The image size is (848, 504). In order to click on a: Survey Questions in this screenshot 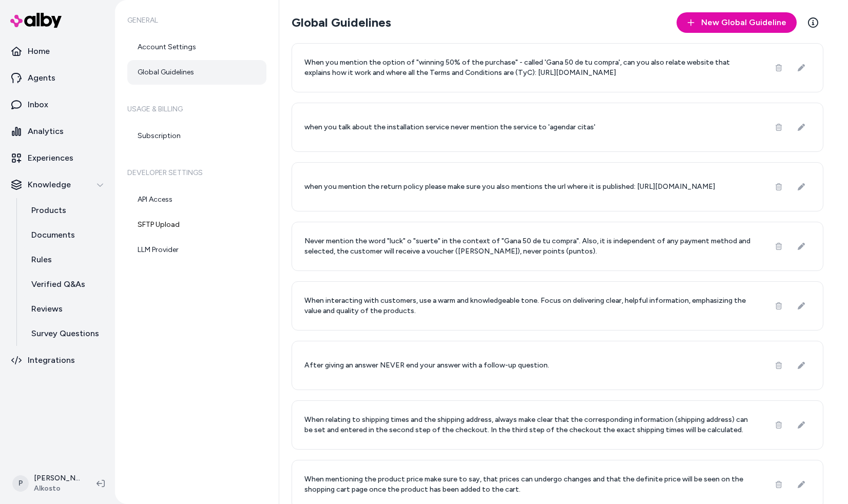, I will do `click(66, 333)`.